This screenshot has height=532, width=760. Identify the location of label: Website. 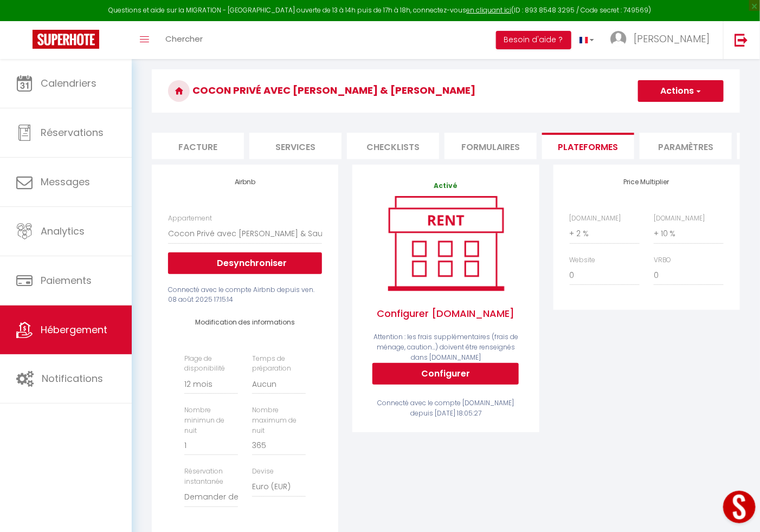
(583, 260).